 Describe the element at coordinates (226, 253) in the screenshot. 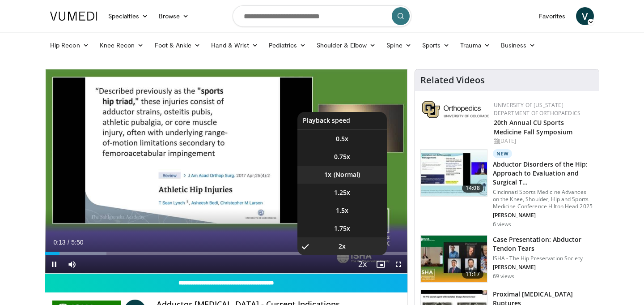

I see `div: Progress Bar` at that location.